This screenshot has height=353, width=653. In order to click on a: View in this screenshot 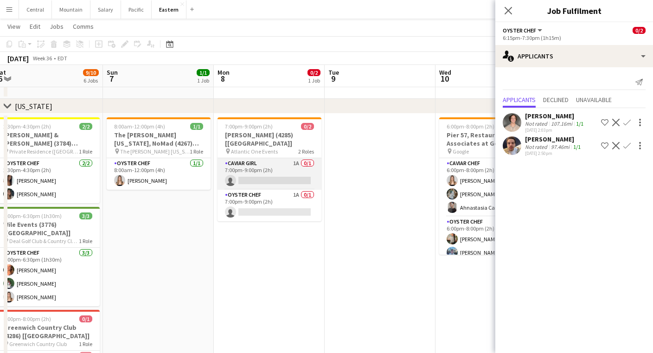, I will do `click(14, 26)`.